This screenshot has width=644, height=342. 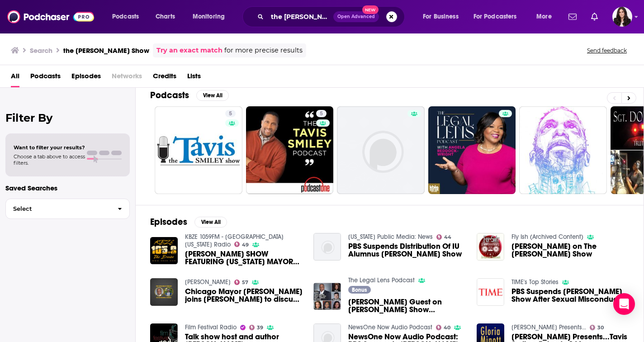 I want to click on img: Ann Coulter on The Tavis Smiley Show, so click(x=490, y=247).